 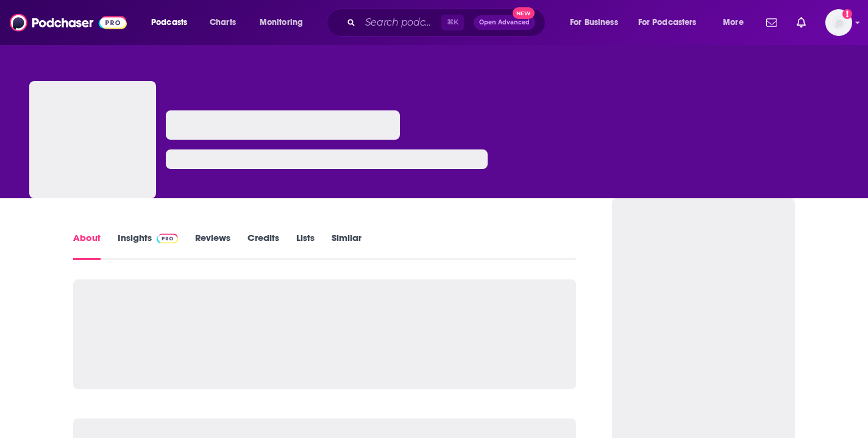 What do you see at coordinates (213, 246) in the screenshot?
I see `a: Reviews` at bounding box center [213, 246].